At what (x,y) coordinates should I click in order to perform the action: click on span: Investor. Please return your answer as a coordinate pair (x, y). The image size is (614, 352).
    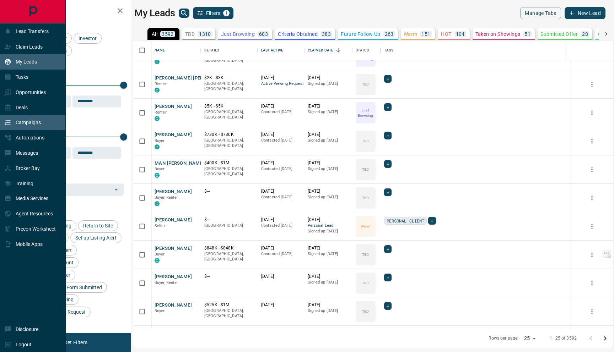
    Looking at the image, I should click on (87, 38).